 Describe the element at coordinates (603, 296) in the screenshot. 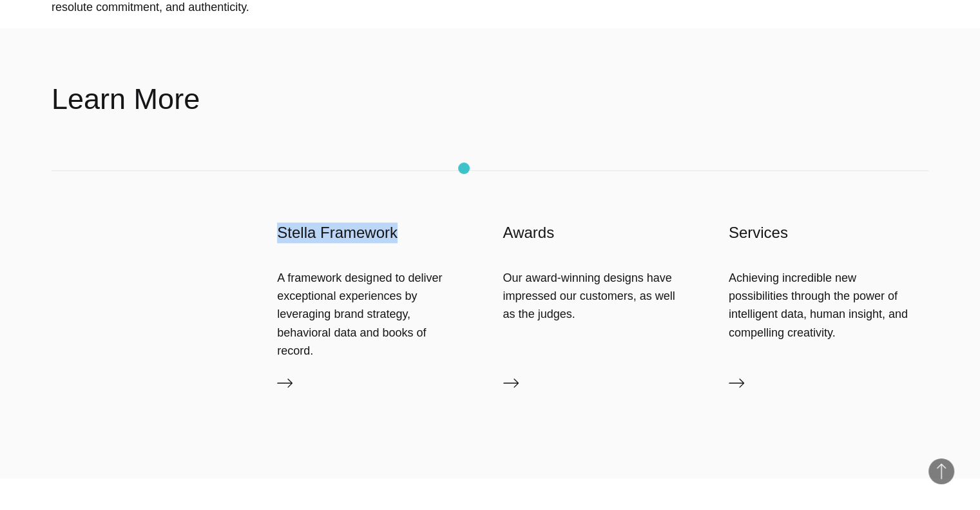

I see `div: Our award-winning designs have impressed our customers, as well as the judges.` at that location.